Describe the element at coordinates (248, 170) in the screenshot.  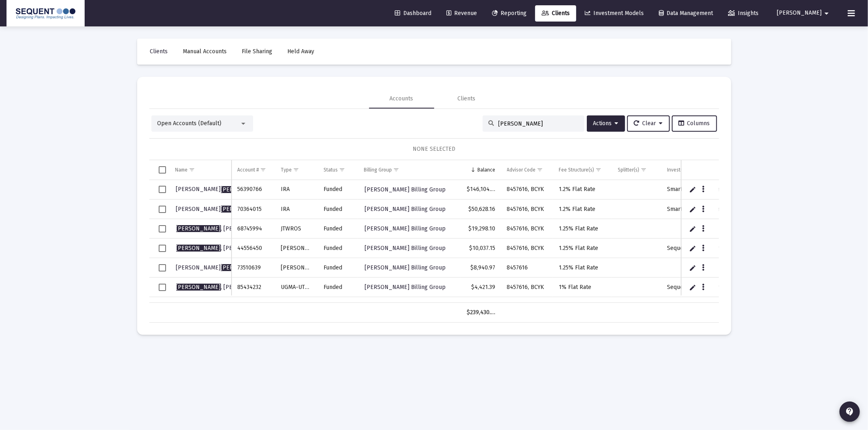
I see `div: Account #` at that location.